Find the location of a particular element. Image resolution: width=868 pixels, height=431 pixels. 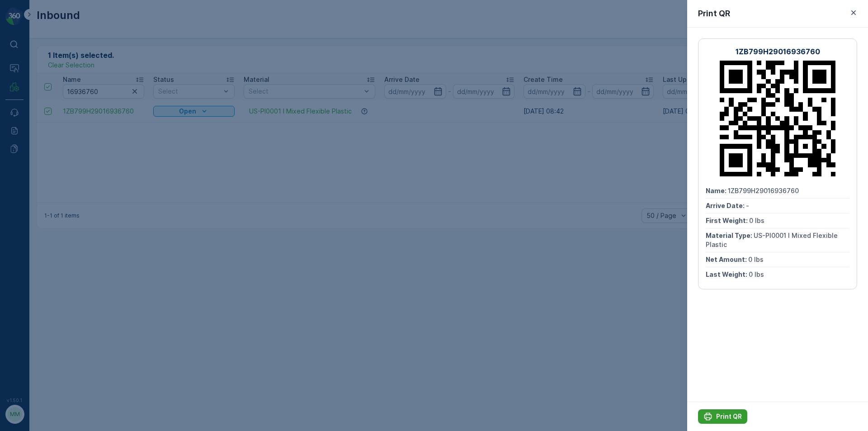

span: US-PI0005 I Toys is located at coordinates (83, 197).